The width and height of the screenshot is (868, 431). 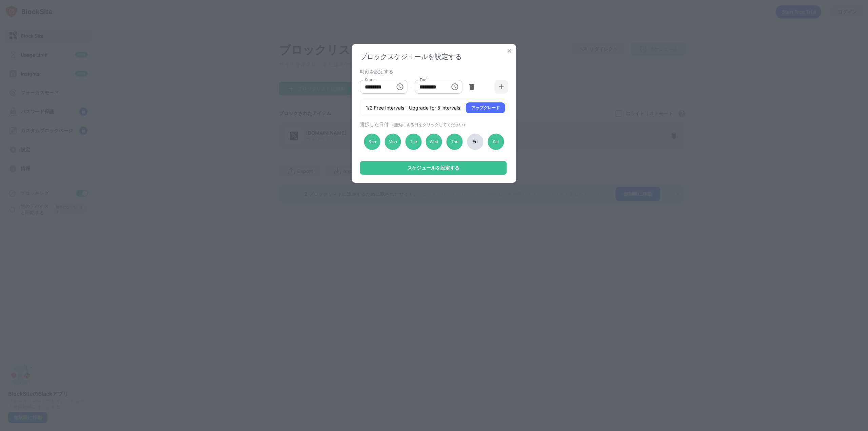 I want to click on div: 選択した日付, so click(x=434, y=124).